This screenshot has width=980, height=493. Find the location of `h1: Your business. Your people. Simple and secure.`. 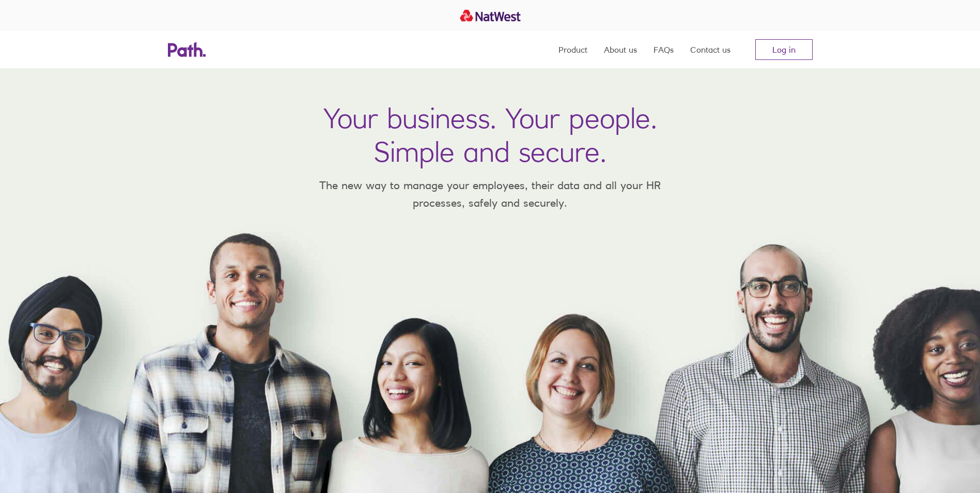

h1: Your business. Your people. Simple and secure. is located at coordinates (490, 135).